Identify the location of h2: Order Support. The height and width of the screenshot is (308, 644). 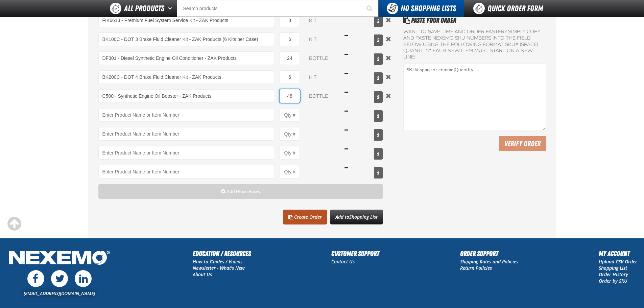
(489, 254).